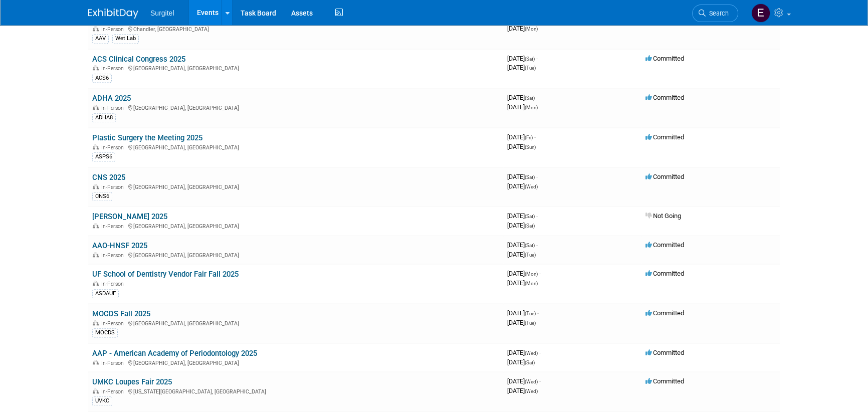 Image resolution: width=868 pixels, height=415 pixels. Describe the element at coordinates (101, 78) in the screenshot. I see `div: ACS6` at that location.